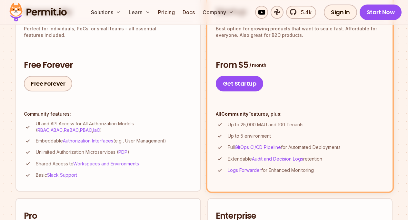 This screenshot has width=408, height=220. Describe the element at coordinates (278, 158) in the screenshot. I see `a: Audit and Decision Logs` at that location.